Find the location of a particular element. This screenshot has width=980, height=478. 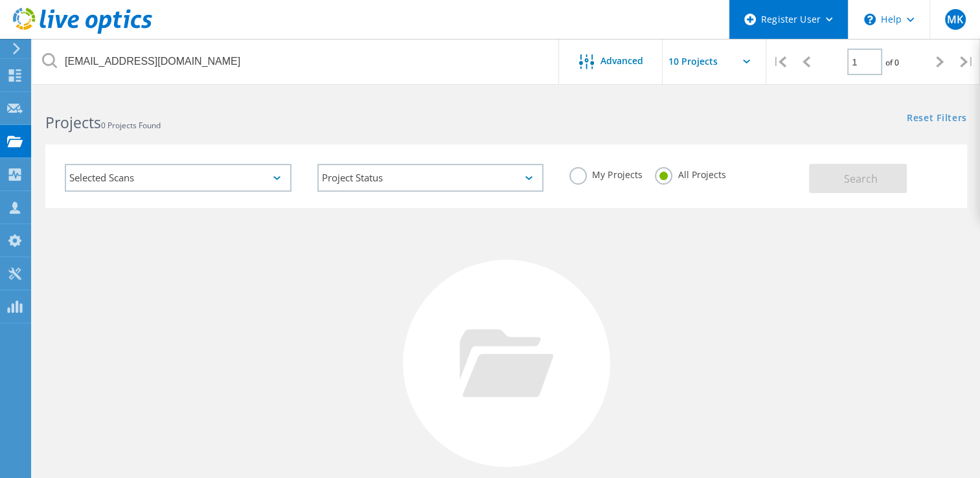

b: Projects is located at coordinates (73, 122).